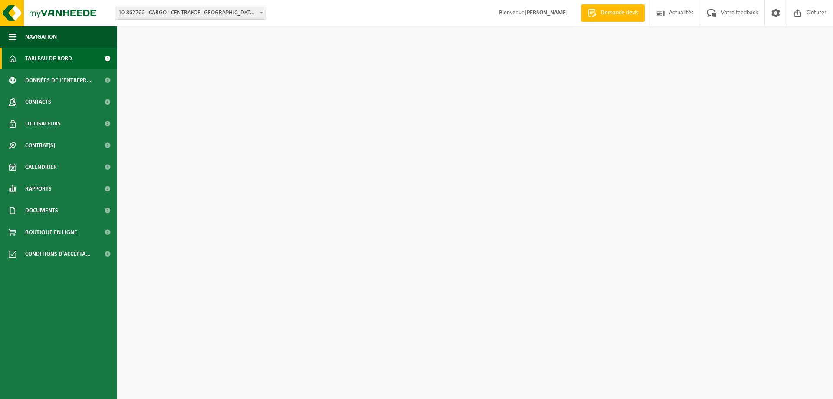 The height and width of the screenshot is (399, 833). What do you see at coordinates (190, 13) in the screenshot?
I see `span: 10-862766 - CARGO - CENTRAKOR LA LOUVIÈRE - LA LOUVIÈRE` at bounding box center [190, 13].